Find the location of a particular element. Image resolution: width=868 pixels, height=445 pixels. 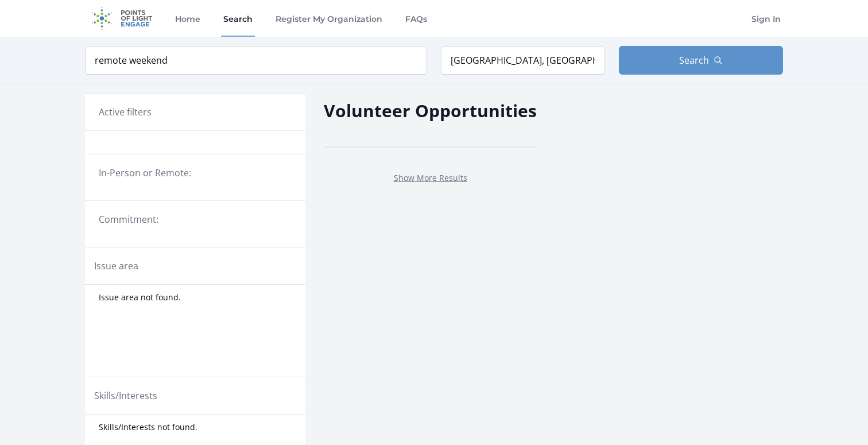

span: Skills/Interests not found. is located at coordinates (148, 427).